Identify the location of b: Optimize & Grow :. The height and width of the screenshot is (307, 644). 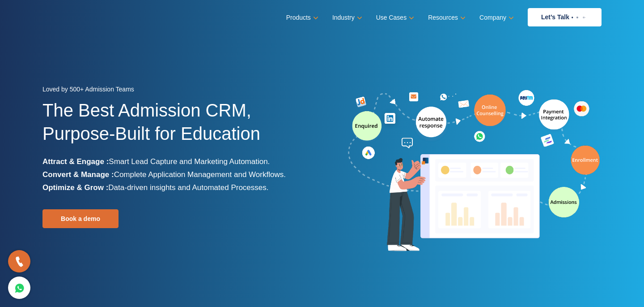
(75, 187).